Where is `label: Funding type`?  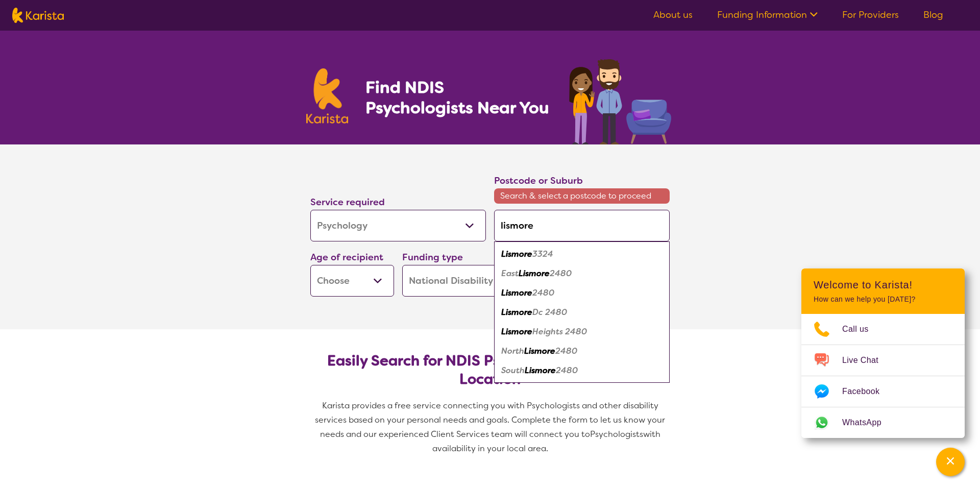 label: Funding type is located at coordinates (432, 257).